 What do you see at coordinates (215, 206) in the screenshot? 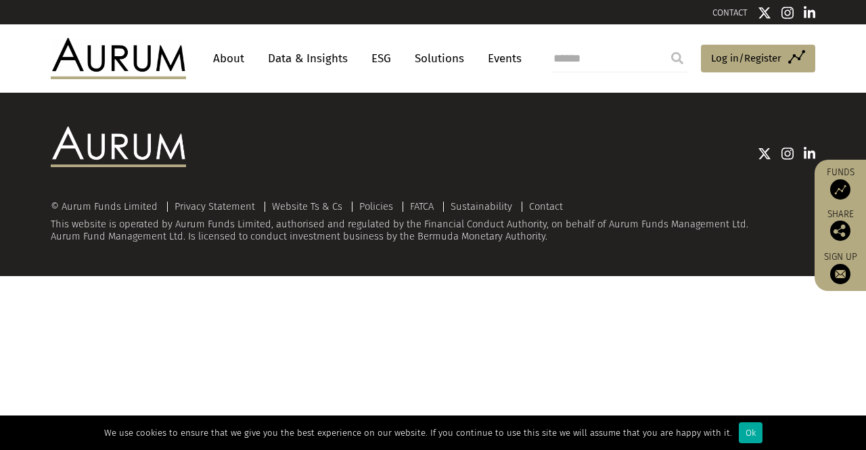
I see `a: Privacy Statement` at bounding box center [215, 206].